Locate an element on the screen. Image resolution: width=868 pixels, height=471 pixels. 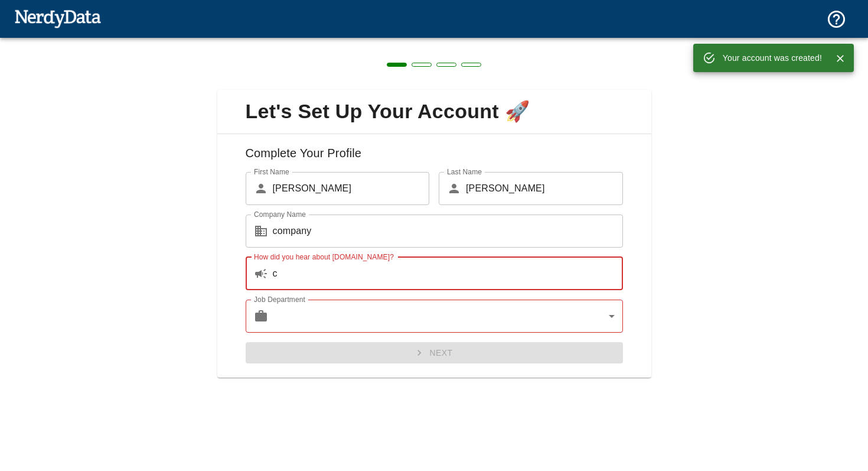
img: NerdyData.com is located at coordinates (57, 18).